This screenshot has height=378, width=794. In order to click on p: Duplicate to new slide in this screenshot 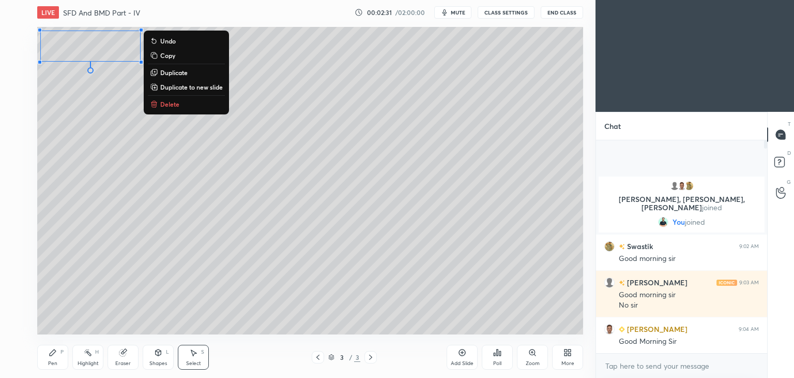, I will do `click(191, 87)`.